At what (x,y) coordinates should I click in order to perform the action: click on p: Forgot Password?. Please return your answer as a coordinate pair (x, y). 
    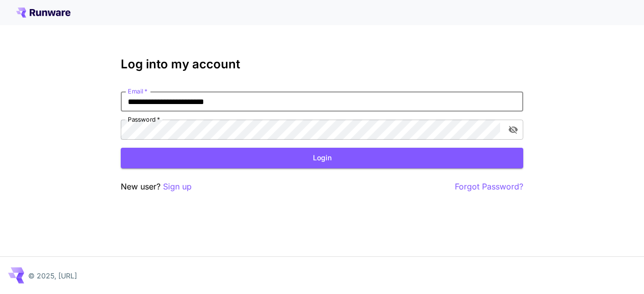
    Looking at the image, I should click on (489, 187).